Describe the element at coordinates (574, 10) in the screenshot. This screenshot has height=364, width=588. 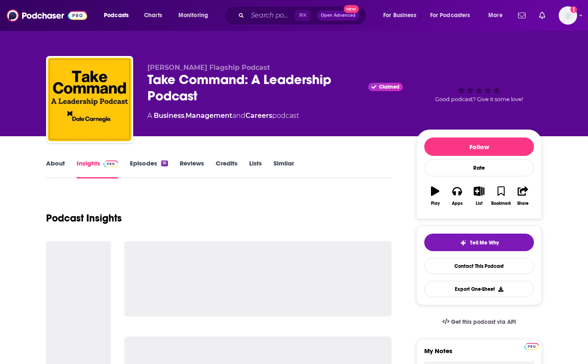
I see `svg: Add a profile image` at that location.